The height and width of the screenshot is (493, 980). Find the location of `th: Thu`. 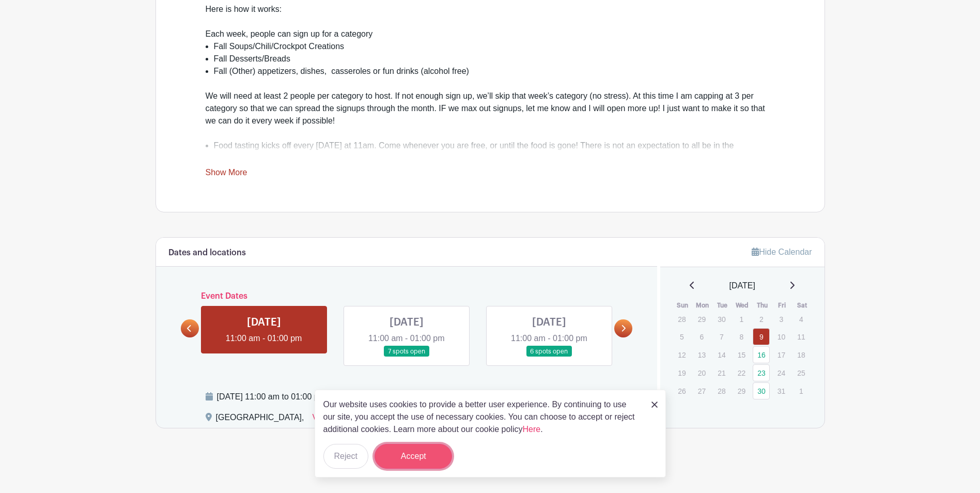

th: Thu is located at coordinates (762, 306).